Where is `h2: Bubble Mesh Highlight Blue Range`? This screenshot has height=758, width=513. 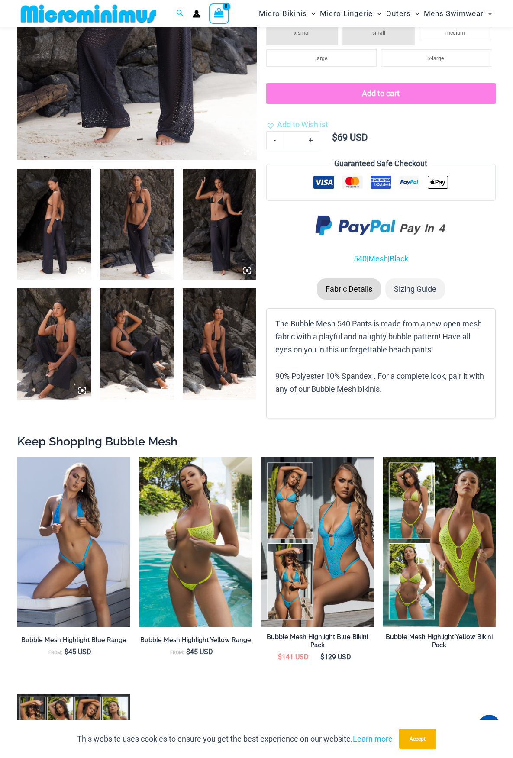
h2: Bubble Mesh Highlight Blue Range is located at coordinates (74, 639).